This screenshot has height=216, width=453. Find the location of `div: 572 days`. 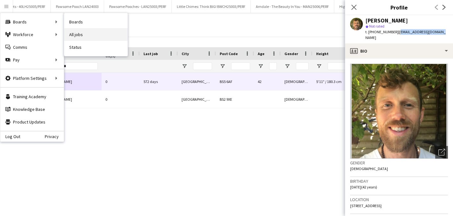

div: 572 days is located at coordinates (159, 82).